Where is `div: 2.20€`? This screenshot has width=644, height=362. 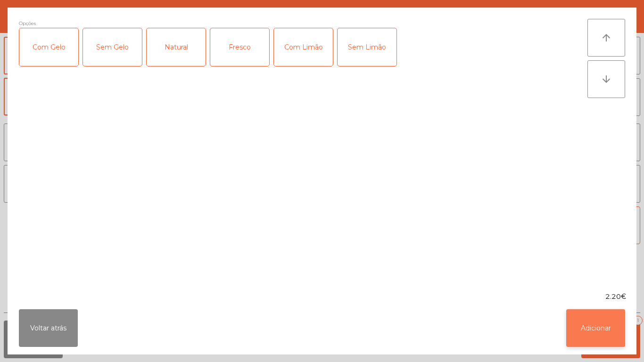 div: 2.20€ is located at coordinates (322, 297).